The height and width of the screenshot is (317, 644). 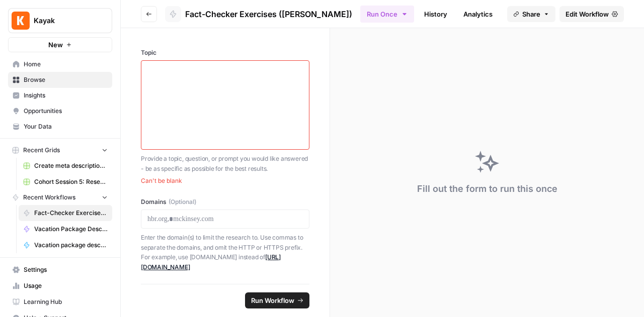 I want to click on div: Fill out the form to run this once, so click(x=487, y=189).